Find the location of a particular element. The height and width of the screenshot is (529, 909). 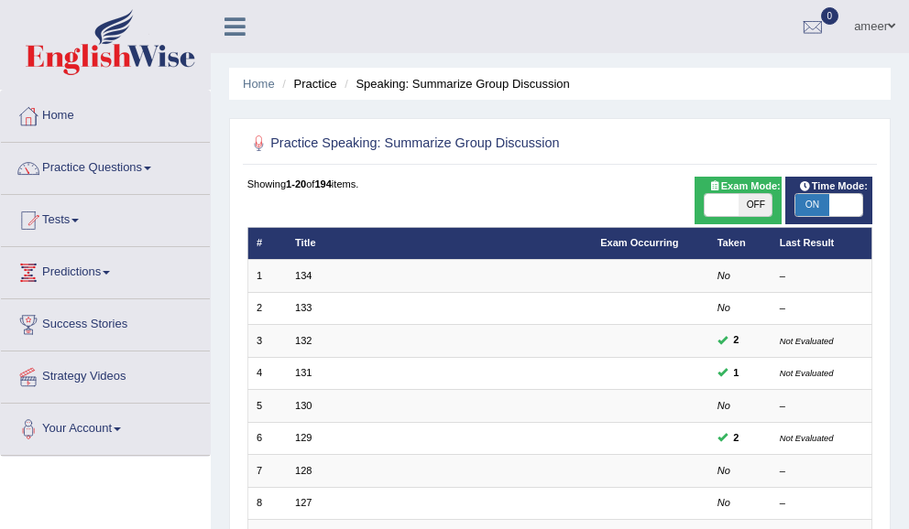

td: 1 is located at coordinates (267, 276).